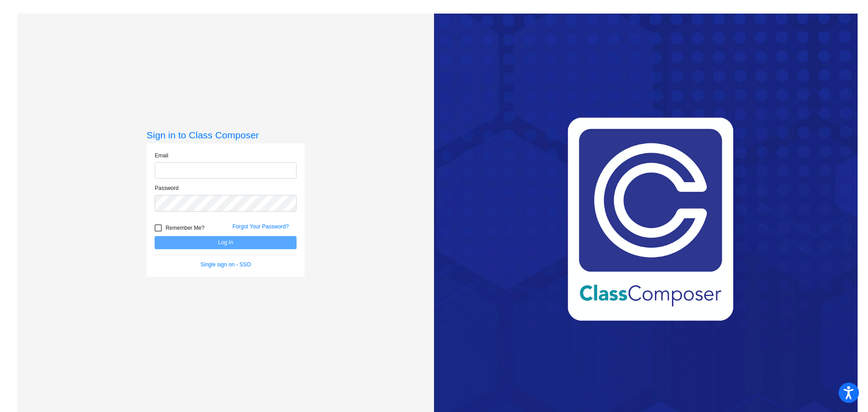  Describe the element at coordinates (167, 188) in the screenshot. I see `label: Password` at that location.